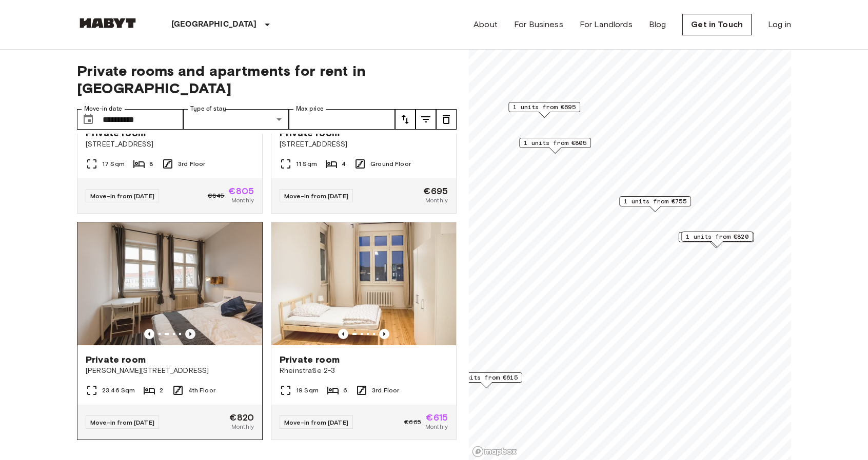 The image size is (868, 460). I want to click on img: Marketing picture of unit DE-01-267-001-02H, so click(169, 284).